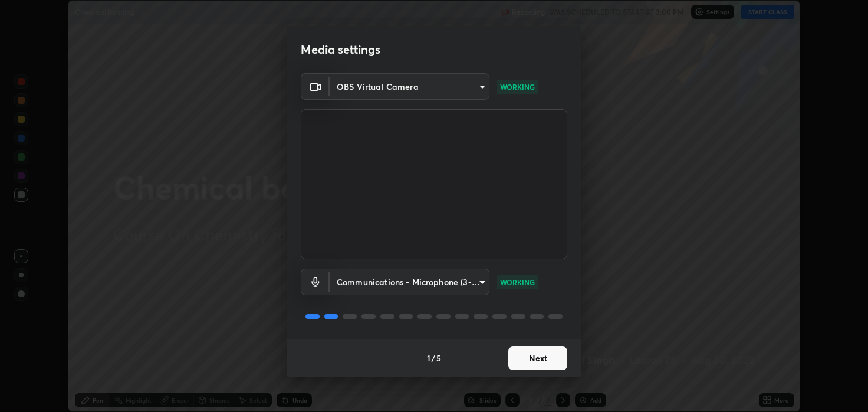  I want to click on button: Next, so click(538, 359).